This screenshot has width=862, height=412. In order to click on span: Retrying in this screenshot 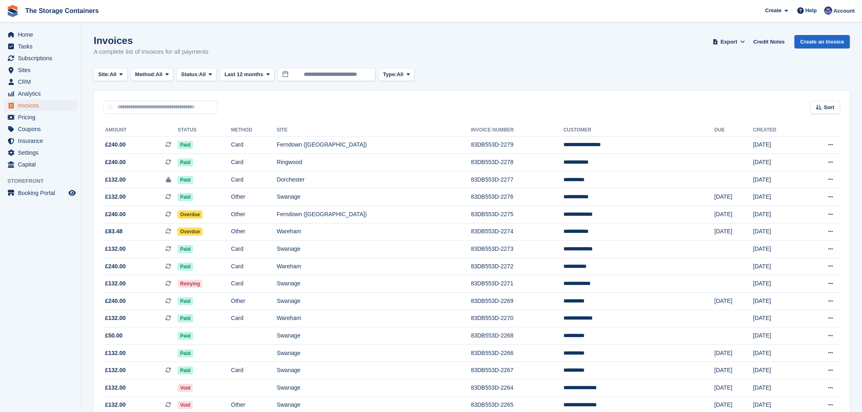, I will do `click(190, 284)`.